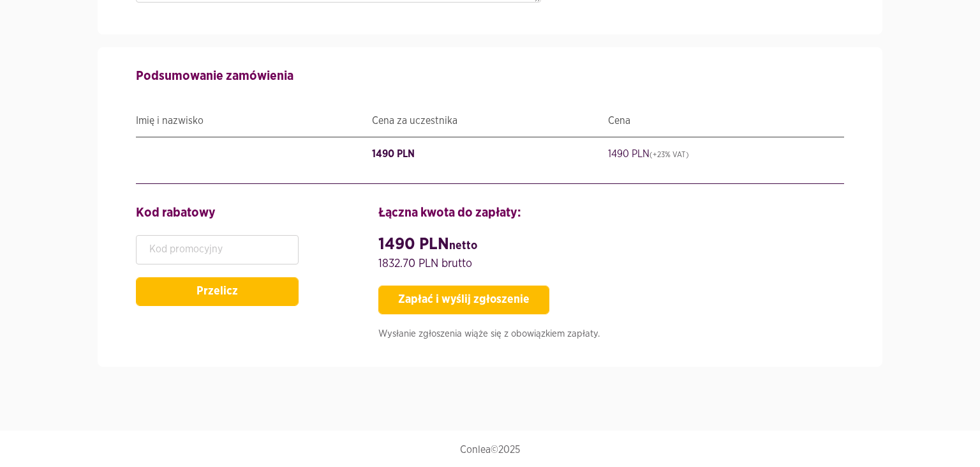  Describe the element at coordinates (425, 264) in the screenshot. I see `span: 1832.70 PLN brutto` at that location.